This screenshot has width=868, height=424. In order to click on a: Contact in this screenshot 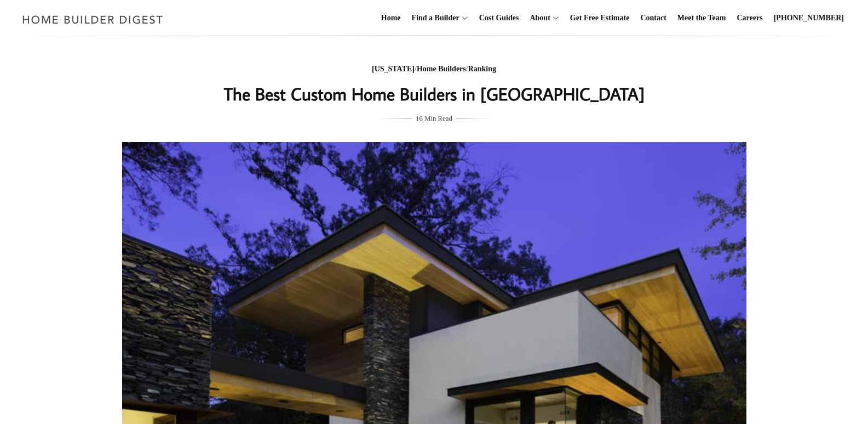, I will do `click(652, 18)`.